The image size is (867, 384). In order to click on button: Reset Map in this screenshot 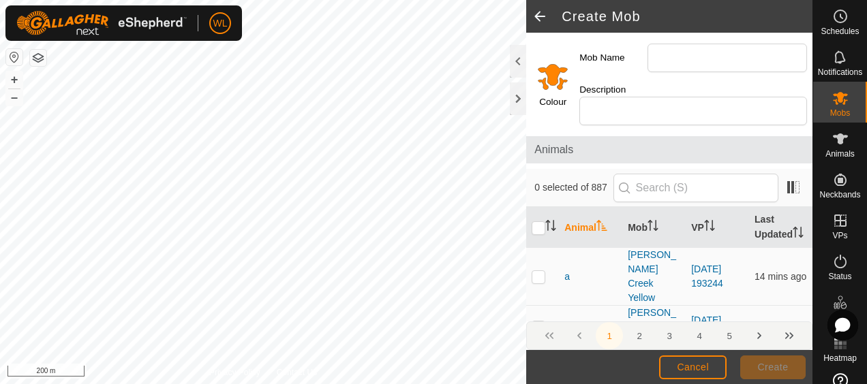, I will do `click(14, 57)`.